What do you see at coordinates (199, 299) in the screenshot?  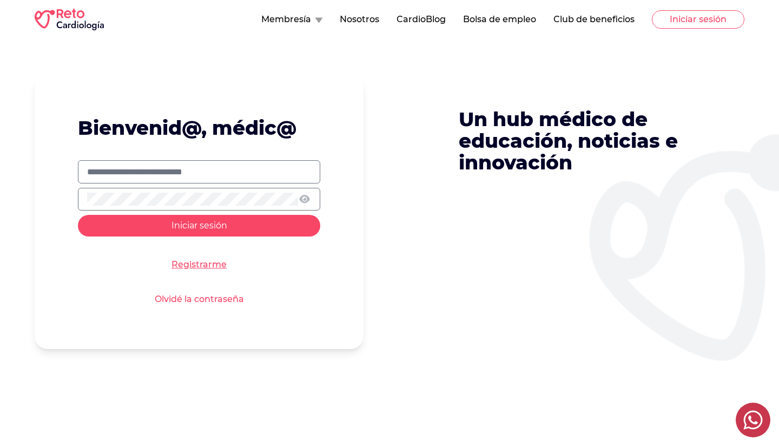 I see `a: Olvidé la contraseña` at bounding box center [199, 299].